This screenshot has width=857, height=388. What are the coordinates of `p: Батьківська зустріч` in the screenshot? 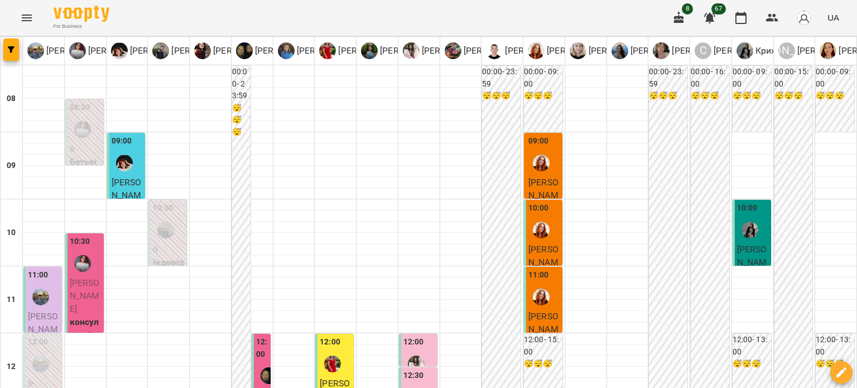 It's located at (85, 175).